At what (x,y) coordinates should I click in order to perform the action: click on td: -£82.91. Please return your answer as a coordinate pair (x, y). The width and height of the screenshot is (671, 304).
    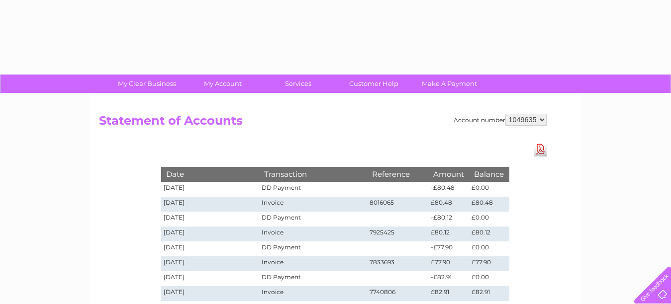
    Looking at the image, I should click on (448, 279).